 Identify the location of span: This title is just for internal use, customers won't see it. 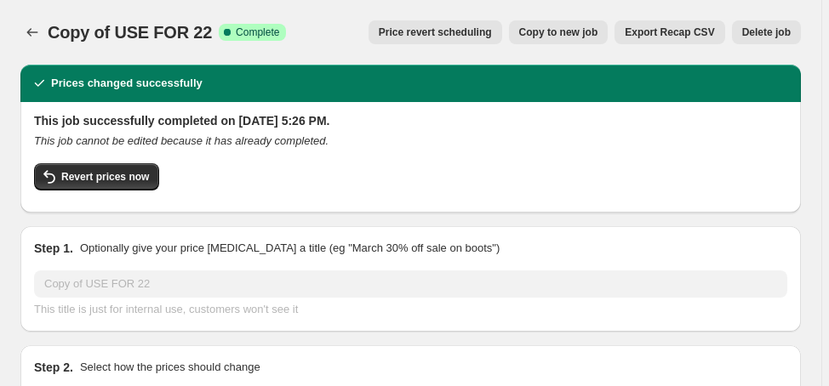
(166, 309).